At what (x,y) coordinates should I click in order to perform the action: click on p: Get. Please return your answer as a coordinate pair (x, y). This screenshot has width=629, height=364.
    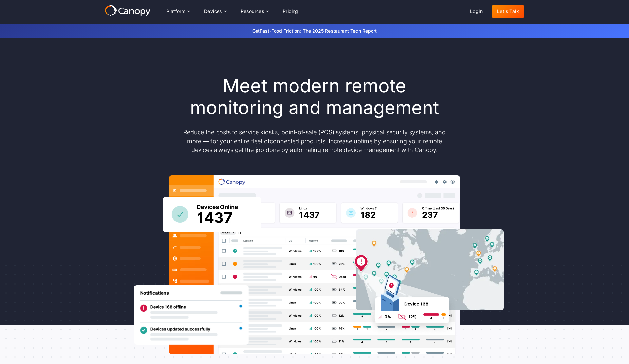
    Looking at the image, I should click on (314, 31).